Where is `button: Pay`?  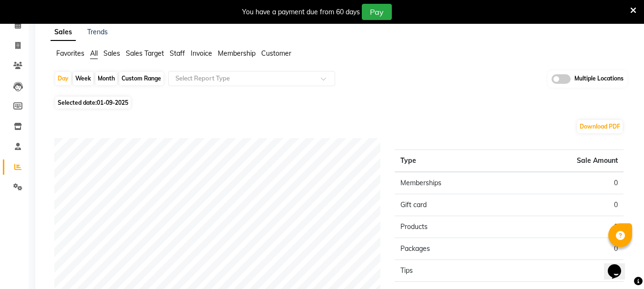
button: Pay is located at coordinates (377, 12).